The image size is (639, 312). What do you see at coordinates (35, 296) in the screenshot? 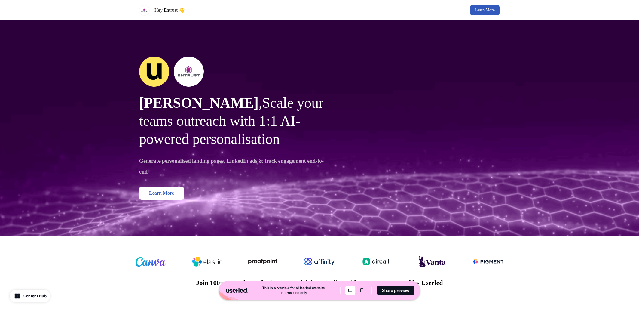
I see `div: Content Hub` at bounding box center [35, 296].